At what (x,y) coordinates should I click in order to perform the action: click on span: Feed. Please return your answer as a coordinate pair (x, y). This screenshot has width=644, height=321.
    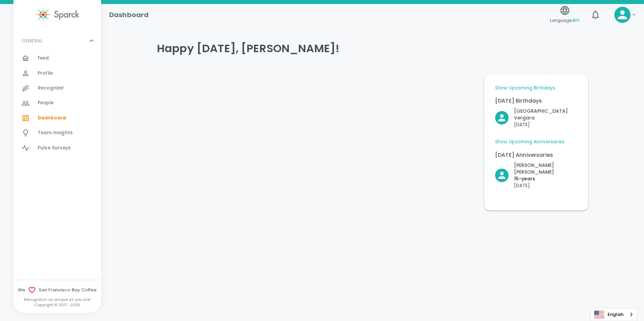
    Looking at the image, I should click on (43, 58).